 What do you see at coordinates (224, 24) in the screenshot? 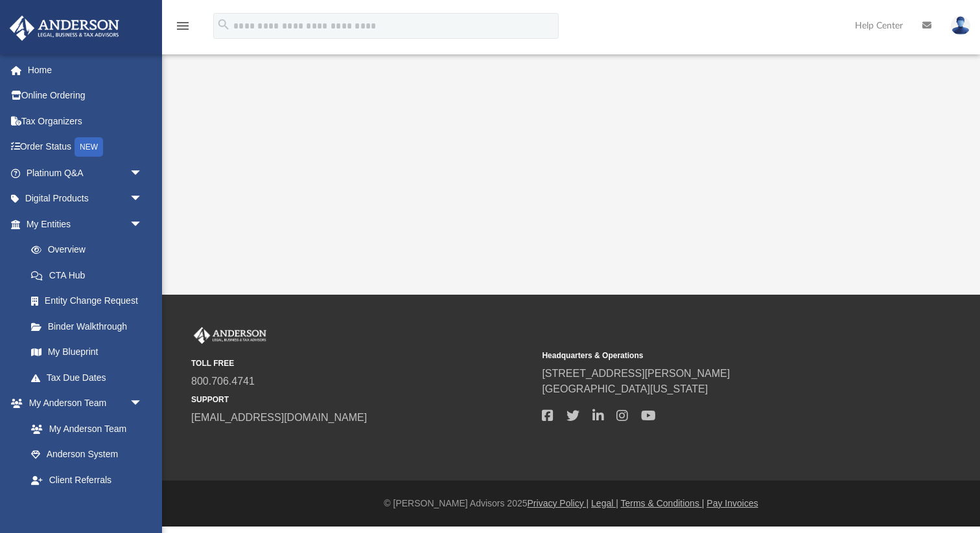
I see `i: search` at bounding box center [224, 24].